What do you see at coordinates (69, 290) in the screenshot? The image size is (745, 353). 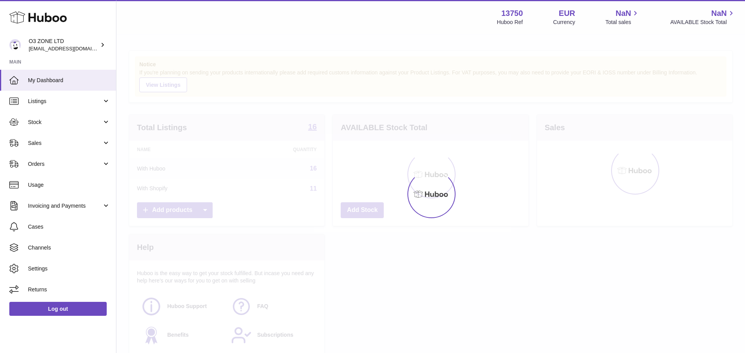 I see `span: Returns` at bounding box center [69, 290].